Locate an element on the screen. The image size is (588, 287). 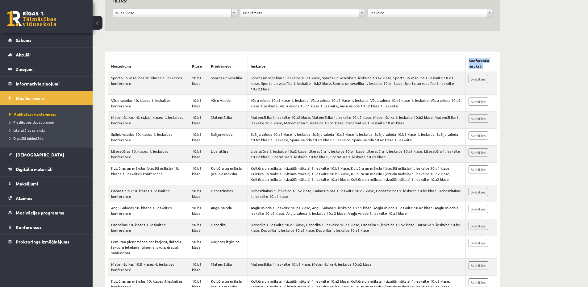
span: Ieskaite is located at coordinates (427, 13).